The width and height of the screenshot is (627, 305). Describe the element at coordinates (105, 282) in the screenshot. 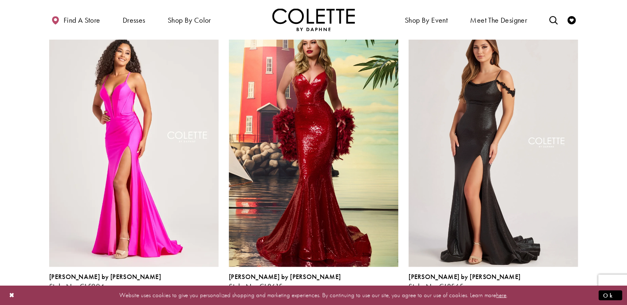

I see `div: Colette by Daphne Style No. CL5204` at that location.